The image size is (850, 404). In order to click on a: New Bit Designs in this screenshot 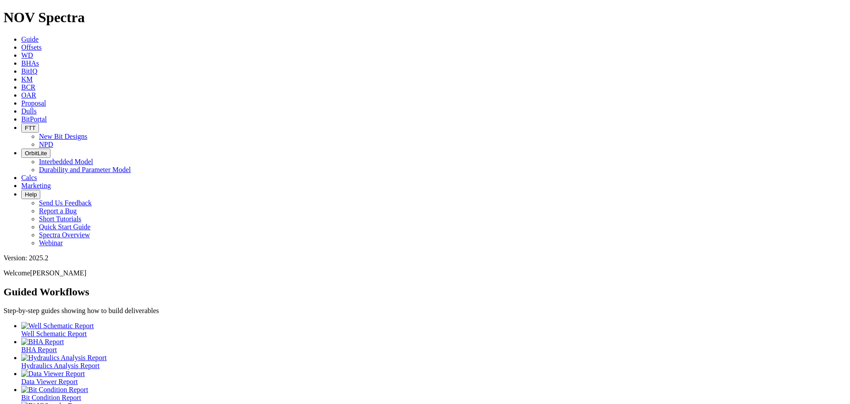, I will do `click(63, 136)`.